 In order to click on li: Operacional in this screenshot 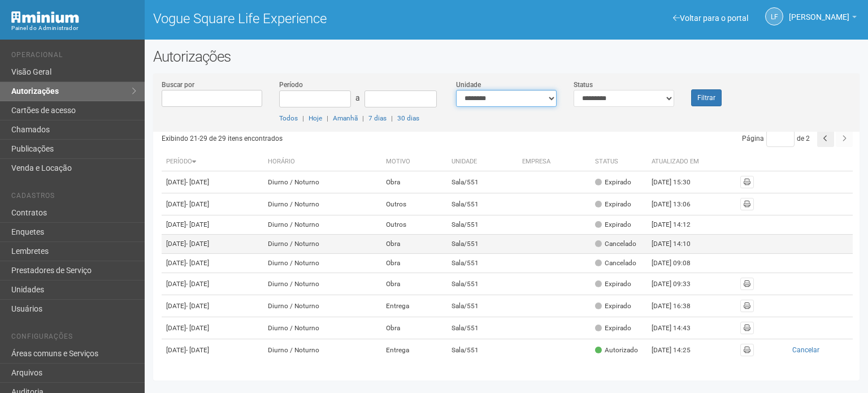, I will do `click(73, 57)`.